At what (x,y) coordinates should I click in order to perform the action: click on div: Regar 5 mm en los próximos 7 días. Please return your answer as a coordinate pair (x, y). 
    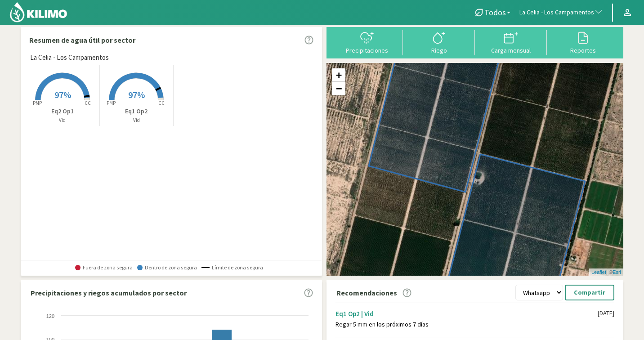
    Looking at the image, I should click on (466, 324).